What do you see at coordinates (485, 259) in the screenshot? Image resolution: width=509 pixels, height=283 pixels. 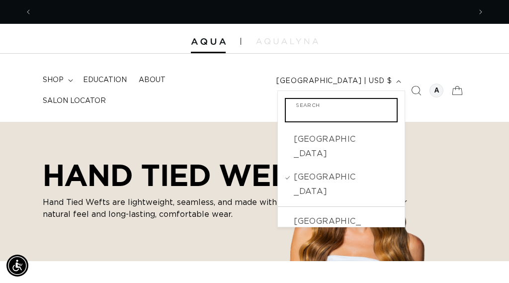 I see `div: Chat Widget` at bounding box center [485, 259].